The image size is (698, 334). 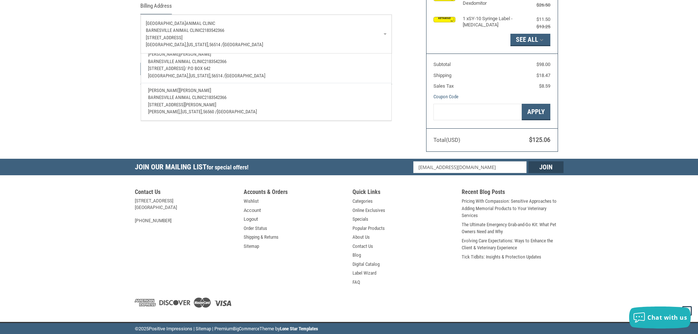 I want to click on button: See All, so click(x=530, y=40).